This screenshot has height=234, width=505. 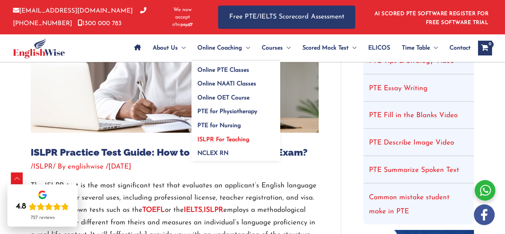 I want to click on a: NCLEX RN, so click(x=236, y=153).